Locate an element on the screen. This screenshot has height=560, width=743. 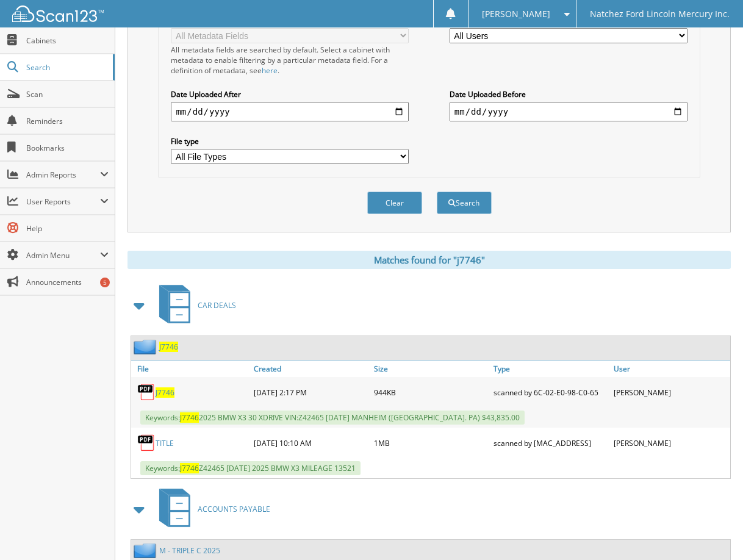
img: scan123-logo-white.svg is located at coordinates (58, 13).